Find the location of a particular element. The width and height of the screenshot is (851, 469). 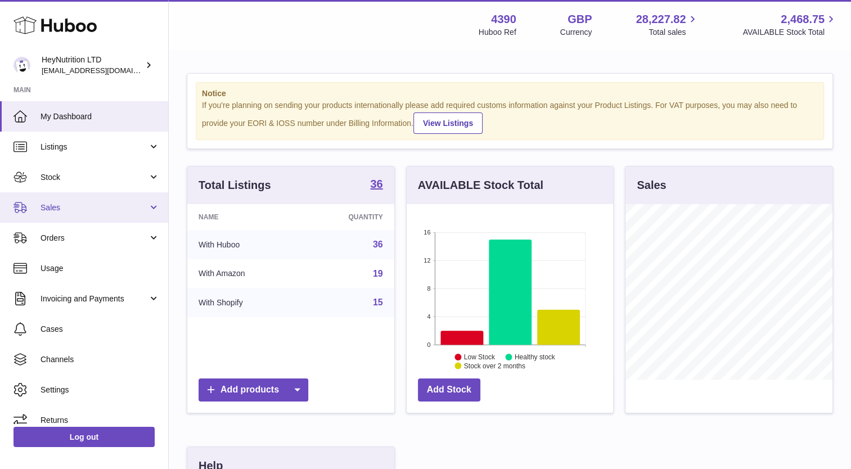

a: Add products is located at coordinates (253, 390).